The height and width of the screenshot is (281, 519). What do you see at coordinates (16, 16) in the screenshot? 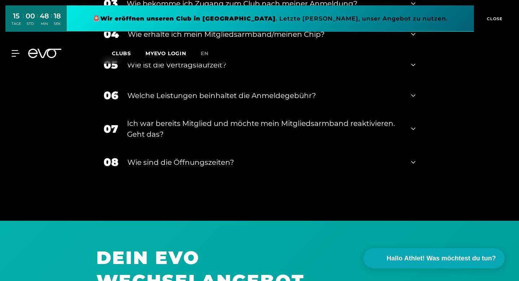
I see `div: 15` at bounding box center [16, 16].